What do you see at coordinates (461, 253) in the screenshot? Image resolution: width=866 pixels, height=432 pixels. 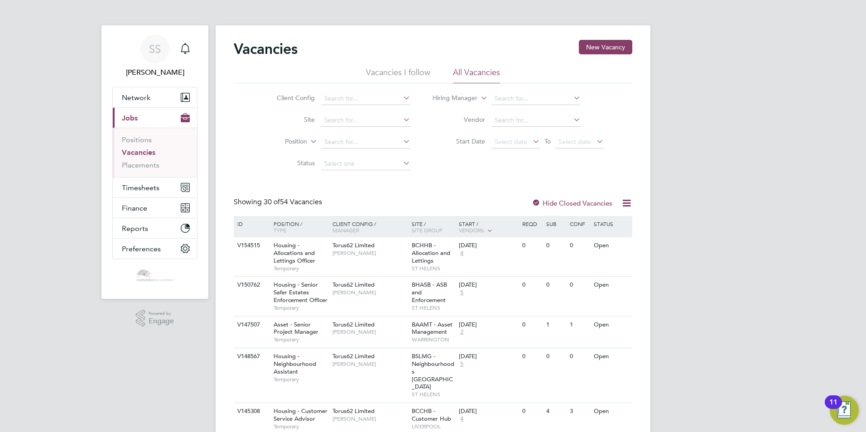 I see `span: 4` at bounding box center [461, 253].